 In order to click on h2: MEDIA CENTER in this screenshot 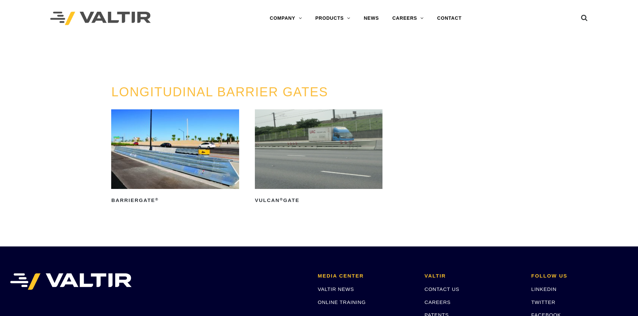, I will do `click(366, 276)`.